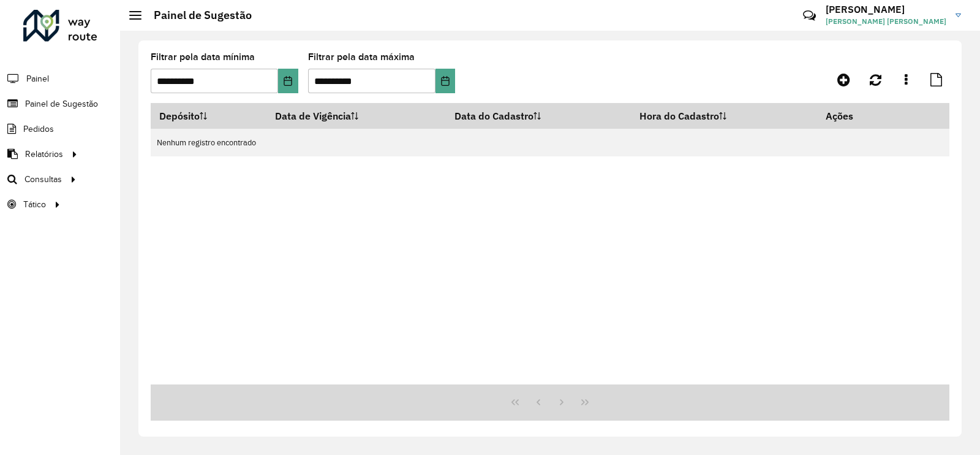  Describe the element at coordinates (724, 116) in the screenshot. I see `th: Hora do Cadastro` at that location.